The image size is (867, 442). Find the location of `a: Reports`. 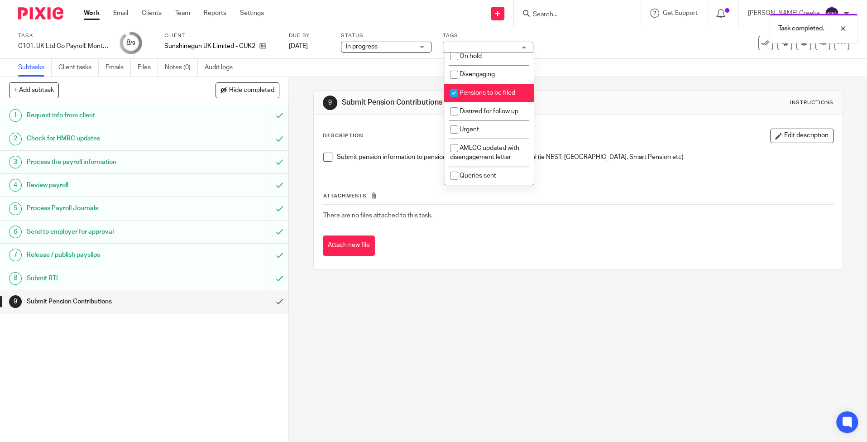

a: Reports is located at coordinates (215, 13).